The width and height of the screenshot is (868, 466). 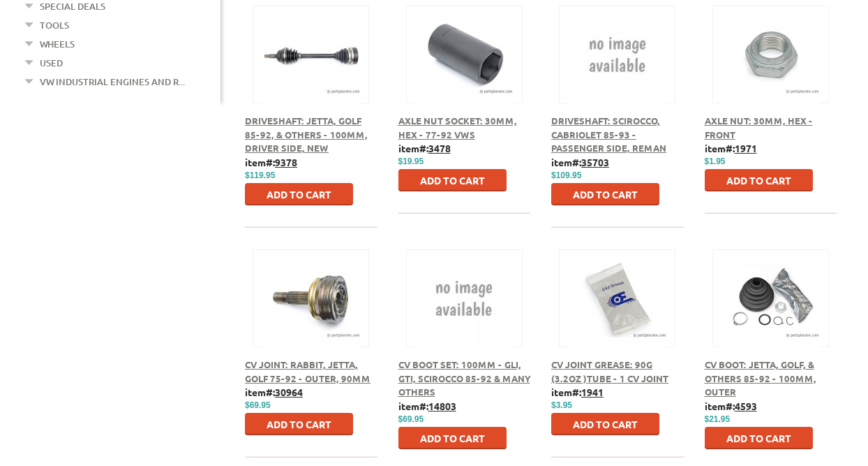 What do you see at coordinates (113, 82) in the screenshot?
I see `a: VW Industrial Engines and R...` at bounding box center [113, 82].